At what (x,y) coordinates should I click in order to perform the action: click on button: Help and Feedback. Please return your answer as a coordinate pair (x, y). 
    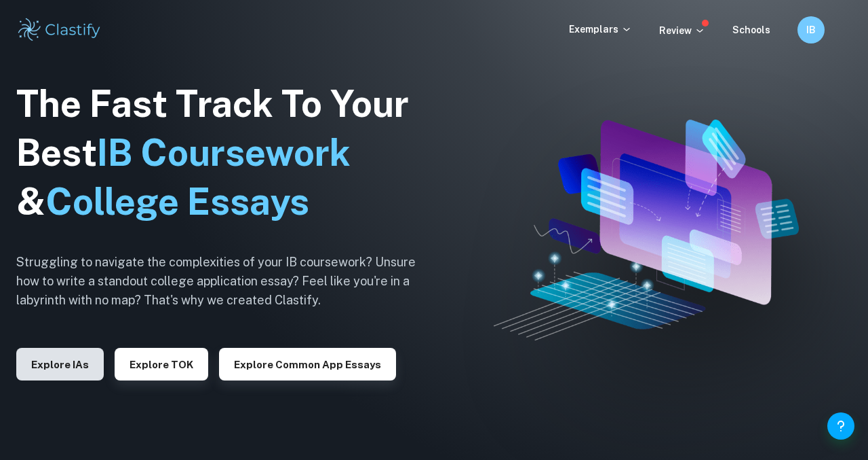
    Looking at the image, I should click on (841, 425).